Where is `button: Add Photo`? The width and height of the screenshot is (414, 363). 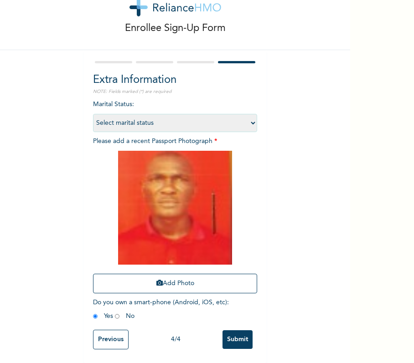 button: Add Photo is located at coordinates (175, 283).